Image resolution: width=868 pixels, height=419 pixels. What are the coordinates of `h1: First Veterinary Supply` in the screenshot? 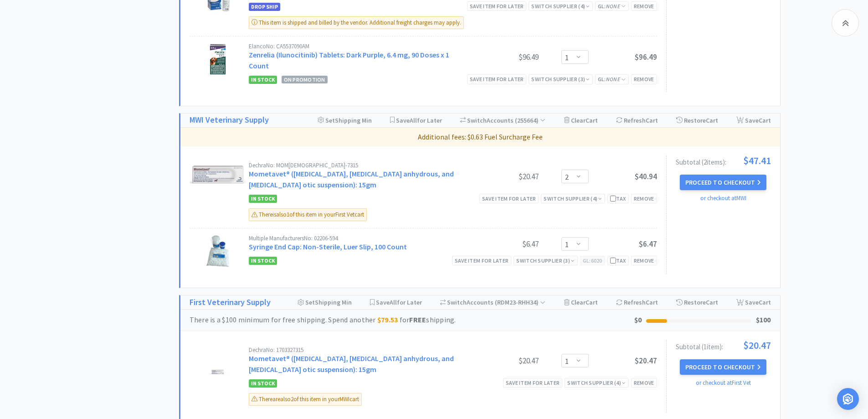 It's located at (230, 302).